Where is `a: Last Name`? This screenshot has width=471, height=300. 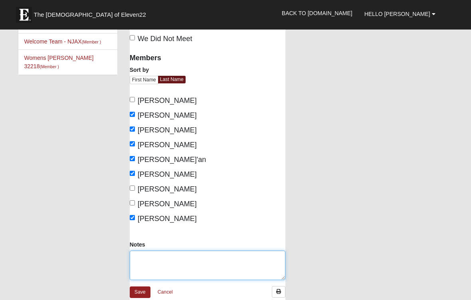 a: Last Name is located at coordinates (172, 79).